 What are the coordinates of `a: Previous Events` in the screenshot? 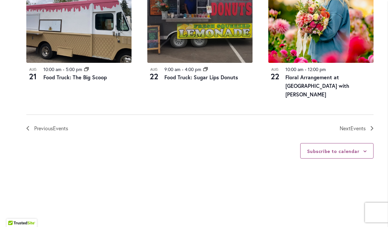 It's located at (47, 128).